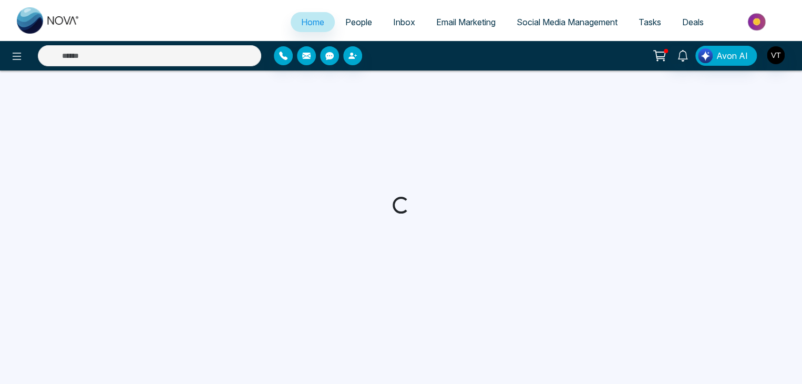 Image resolution: width=802 pixels, height=384 pixels. I want to click on span: Social Media Management, so click(567, 22).